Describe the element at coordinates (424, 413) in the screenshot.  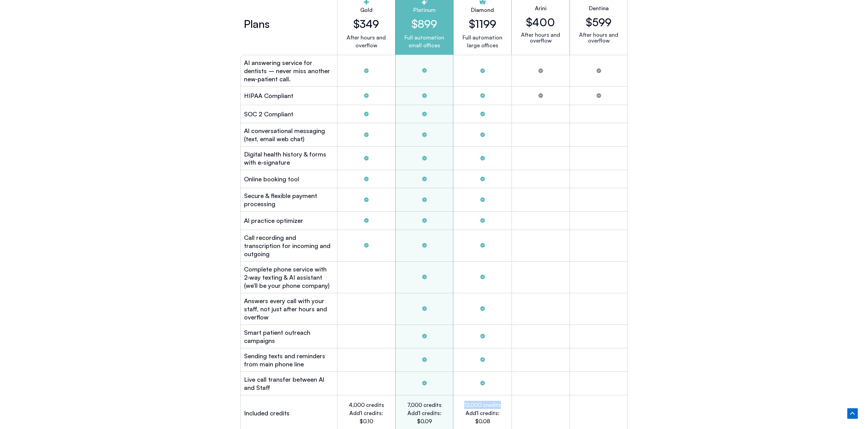
I see `h2: 7,000 credits Add'l credits: $0.09` at that location.